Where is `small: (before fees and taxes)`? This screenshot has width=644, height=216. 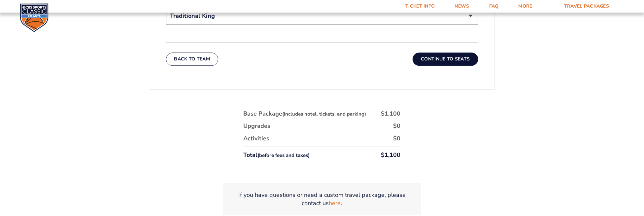 small: (before fees and taxes) is located at coordinates (284, 155).